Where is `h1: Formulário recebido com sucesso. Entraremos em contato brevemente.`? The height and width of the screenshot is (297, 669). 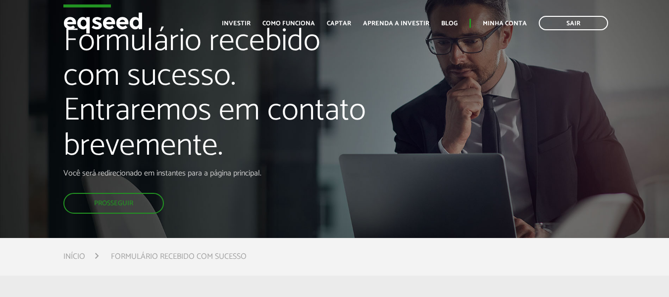
h1: Formulário recebido com sucesso. Entraremos em contato brevemente. is located at coordinates (223, 97).